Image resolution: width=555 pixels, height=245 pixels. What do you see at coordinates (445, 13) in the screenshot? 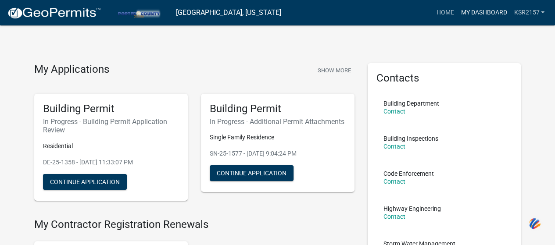
I see `a: Home` at bounding box center [445, 13].